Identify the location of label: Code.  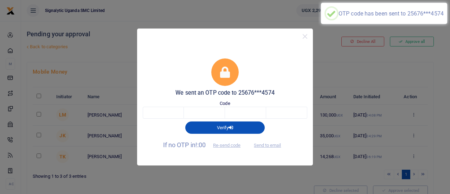
(225, 103).